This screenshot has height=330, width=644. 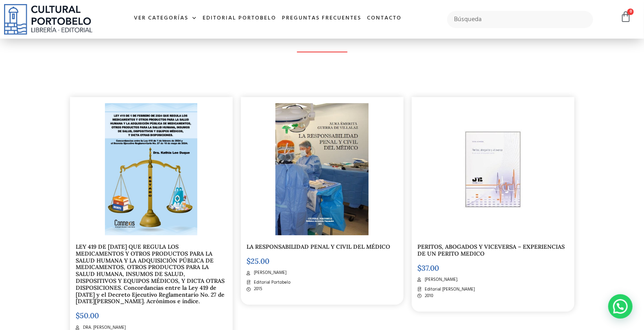 I want to click on input: Búsqueda, so click(x=520, y=20).